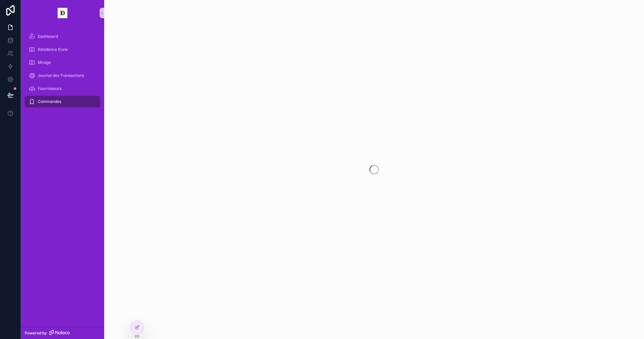 This screenshot has height=339, width=644. I want to click on span: Powered by, so click(36, 333).